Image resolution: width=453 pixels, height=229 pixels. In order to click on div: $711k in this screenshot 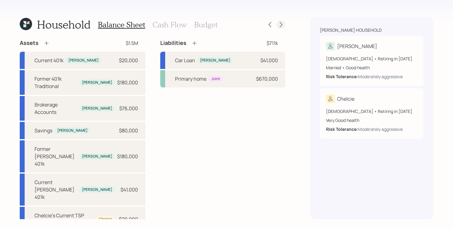, I will do `click(272, 43)`.